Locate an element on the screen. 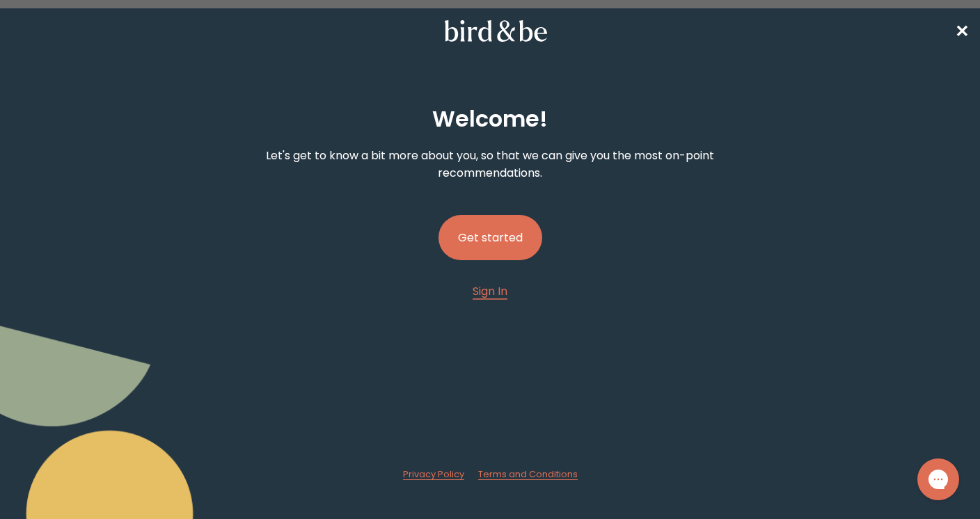 This screenshot has width=980, height=519. button: Get started is located at coordinates (490, 238).